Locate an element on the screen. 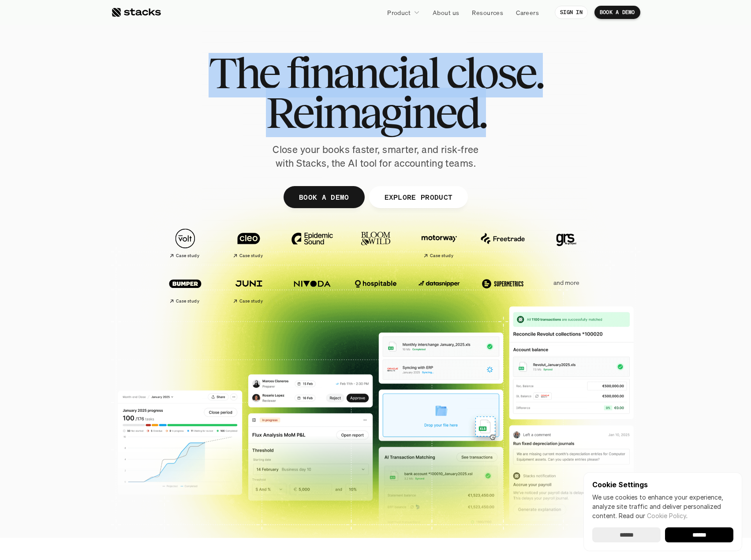 This screenshot has height=560, width=751. span: The is located at coordinates (243, 72).